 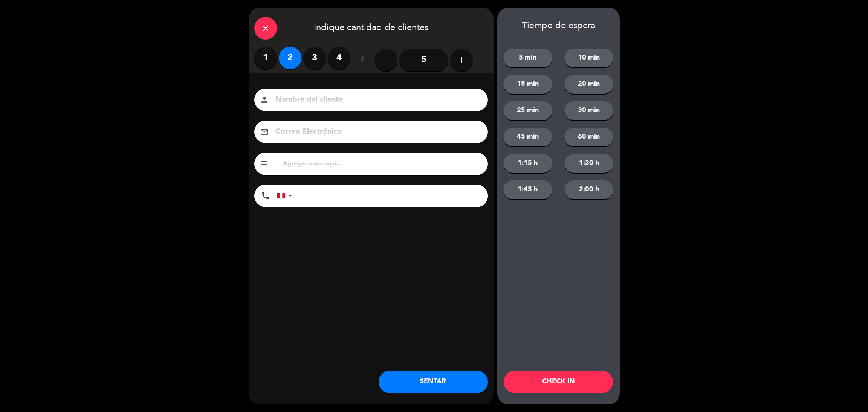 What do you see at coordinates (558, 382) in the screenshot?
I see `button: CHECK IN` at bounding box center [558, 382].